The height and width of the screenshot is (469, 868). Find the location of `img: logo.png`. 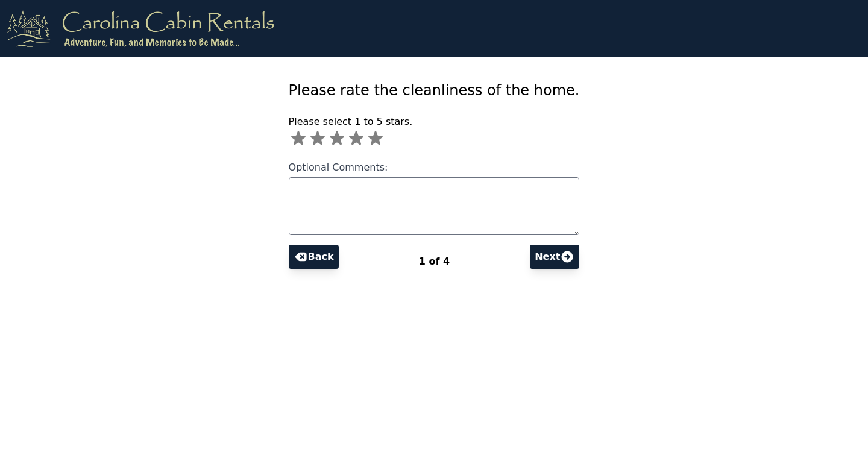

img: logo.png is located at coordinates (140, 29).